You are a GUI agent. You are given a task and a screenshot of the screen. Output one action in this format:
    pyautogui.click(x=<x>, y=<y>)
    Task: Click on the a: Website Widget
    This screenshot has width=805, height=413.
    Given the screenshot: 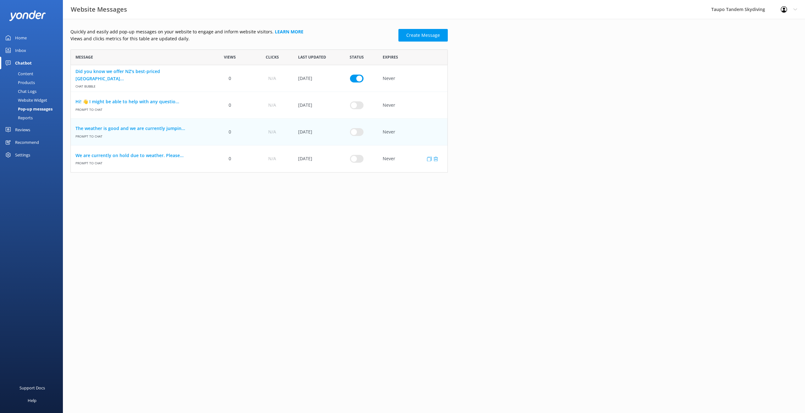 What is the action you would take?
    pyautogui.click(x=33, y=100)
    